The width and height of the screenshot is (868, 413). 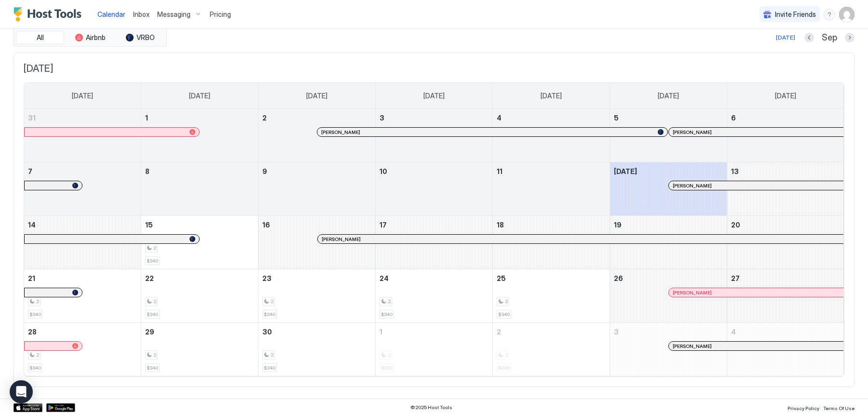 What do you see at coordinates (200, 296) in the screenshot?
I see `td: September 22, 2025` at bounding box center [200, 296].